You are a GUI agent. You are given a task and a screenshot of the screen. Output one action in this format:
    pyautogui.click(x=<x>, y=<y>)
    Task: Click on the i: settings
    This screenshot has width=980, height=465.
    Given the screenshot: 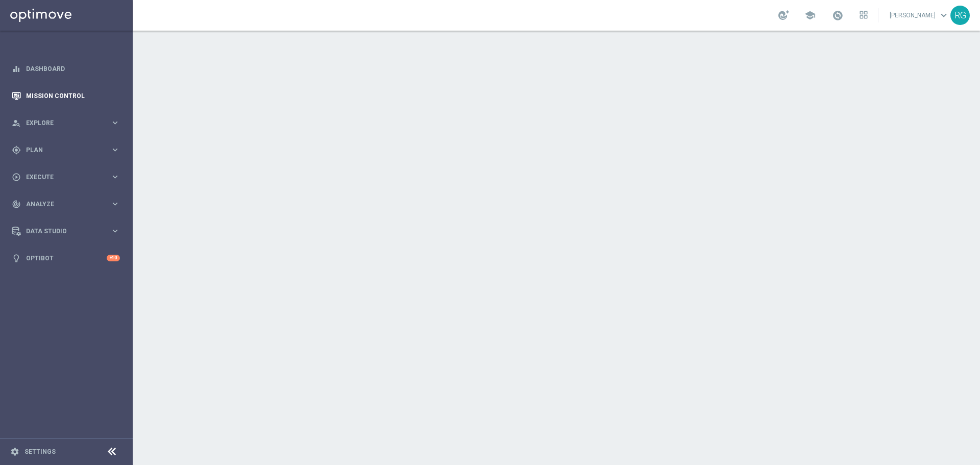 What is the action you would take?
    pyautogui.click(x=15, y=451)
    